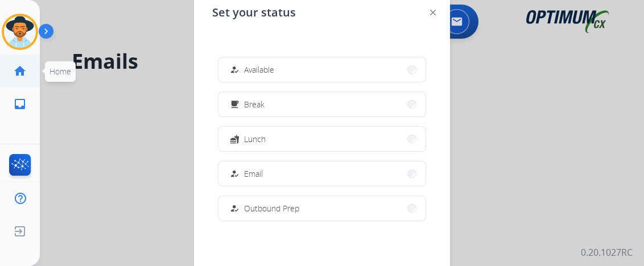 The height and width of the screenshot is (266, 644). I want to click on mat-icon: home, so click(20, 71).